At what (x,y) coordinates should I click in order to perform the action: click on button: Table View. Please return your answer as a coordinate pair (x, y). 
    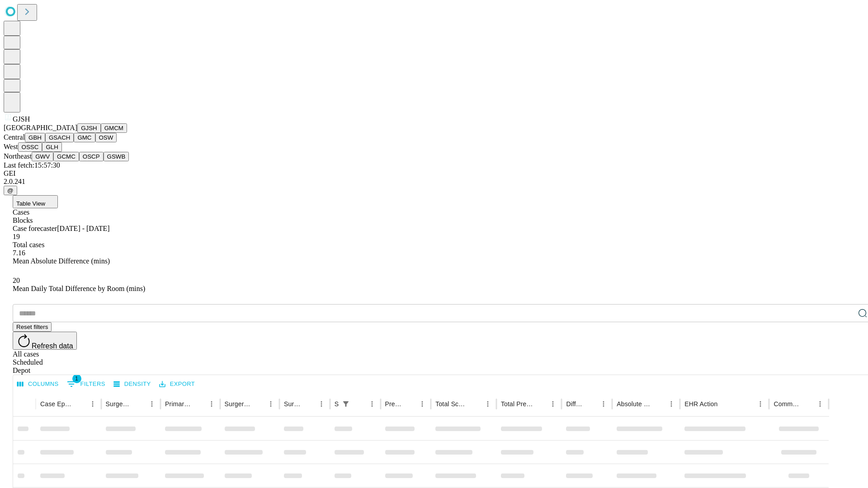
    Looking at the image, I should click on (35, 201).